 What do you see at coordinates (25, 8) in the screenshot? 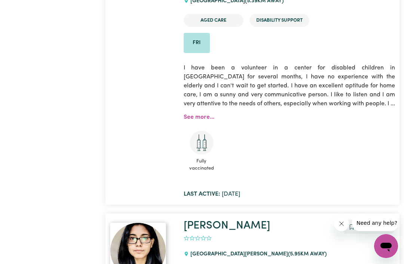
I see `span: Need any help?` at bounding box center [25, 8].